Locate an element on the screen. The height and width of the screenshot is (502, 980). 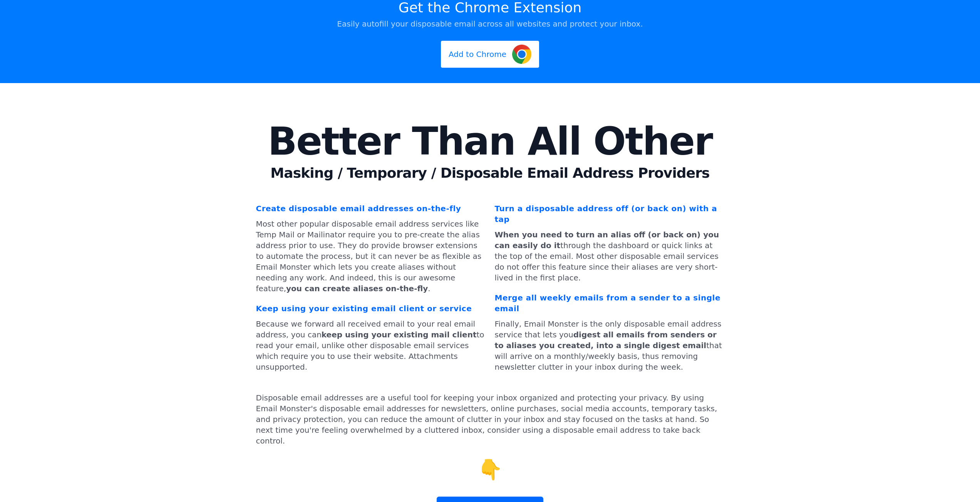
p: Better Than All Other is located at coordinates (490, 141).